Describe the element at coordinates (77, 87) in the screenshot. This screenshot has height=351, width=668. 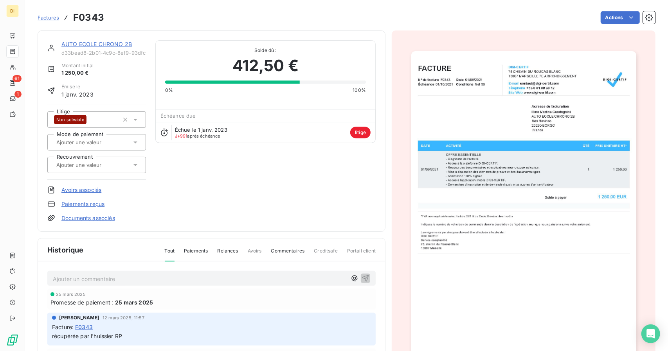
I see `span: Émise le` at that location.